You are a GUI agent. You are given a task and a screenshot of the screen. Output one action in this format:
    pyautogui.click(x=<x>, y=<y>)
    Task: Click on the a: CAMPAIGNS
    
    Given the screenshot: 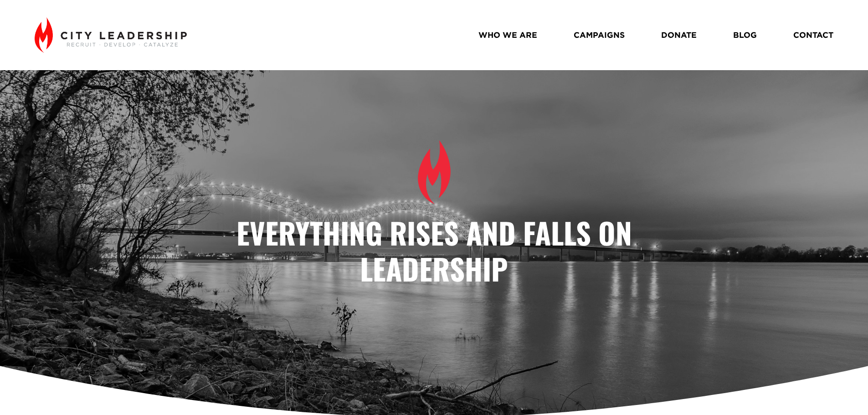 What is the action you would take?
    pyautogui.click(x=599, y=35)
    